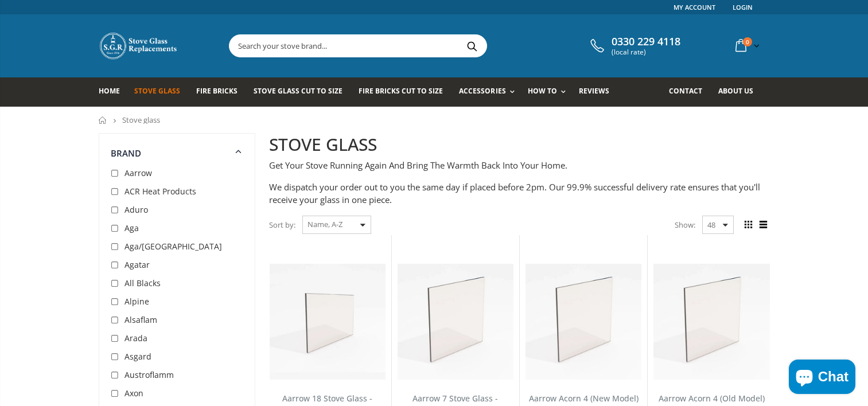 The width and height of the screenshot is (868, 406). I want to click on span: Aduro, so click(136, 209).